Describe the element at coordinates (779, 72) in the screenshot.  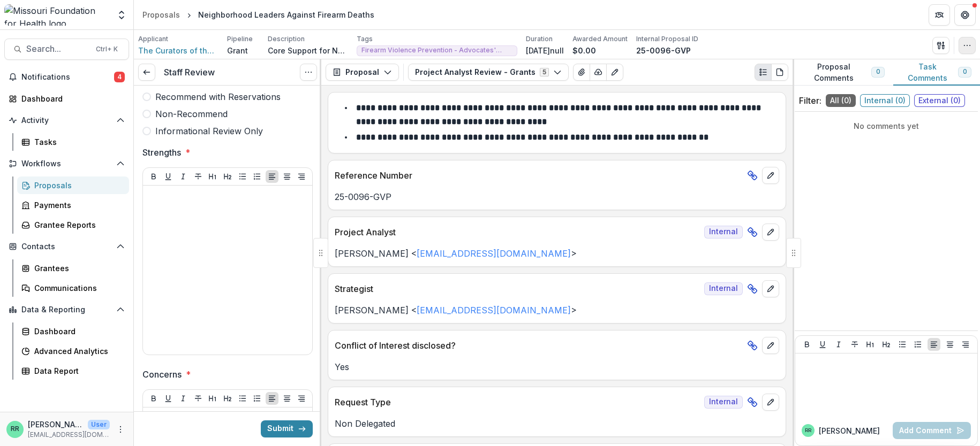
I see `button: PDF view` at that location.